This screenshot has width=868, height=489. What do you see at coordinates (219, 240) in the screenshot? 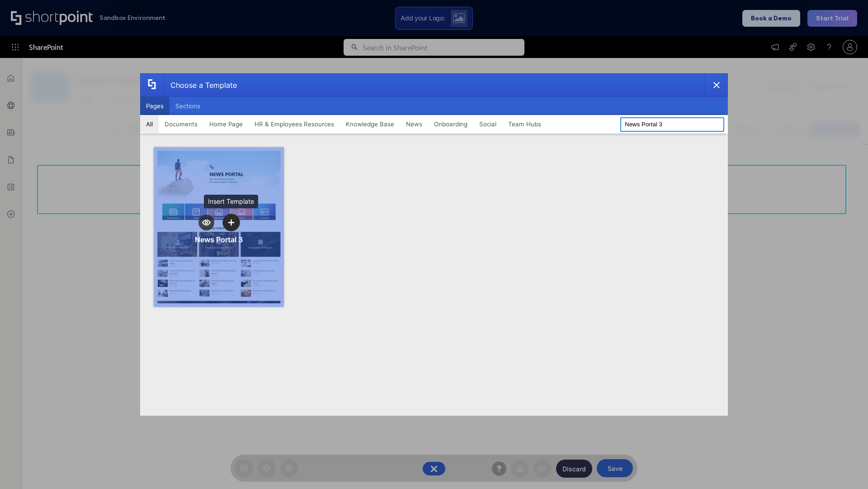
I see `div: News Portal 3` at bounding box center [219, 240].